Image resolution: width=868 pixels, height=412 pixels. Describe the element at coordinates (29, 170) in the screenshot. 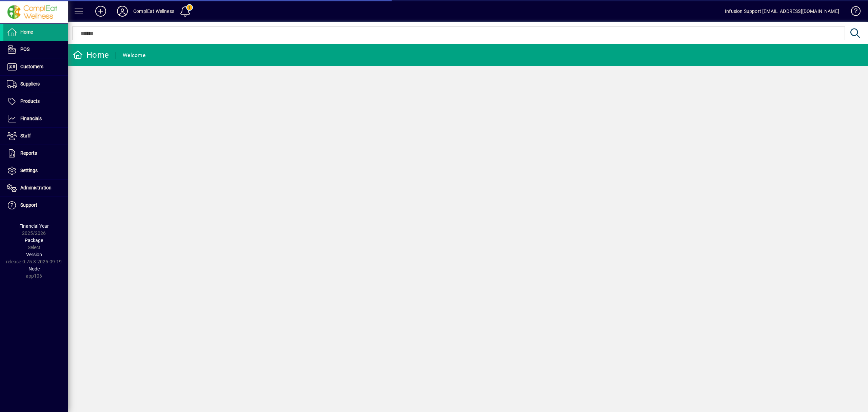

I see `span: Settings` at that location.